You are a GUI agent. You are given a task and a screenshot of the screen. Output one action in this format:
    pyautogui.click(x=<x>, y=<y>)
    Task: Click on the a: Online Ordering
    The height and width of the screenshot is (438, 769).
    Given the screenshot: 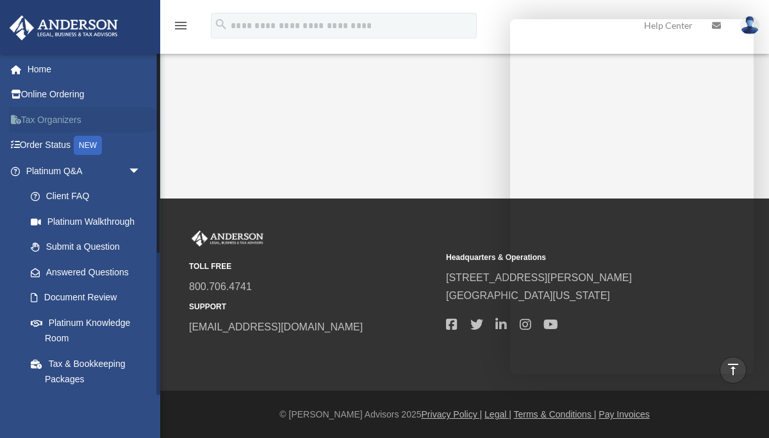 What is the action you would take?
    pyautogui.click(x=85, y=95)
    